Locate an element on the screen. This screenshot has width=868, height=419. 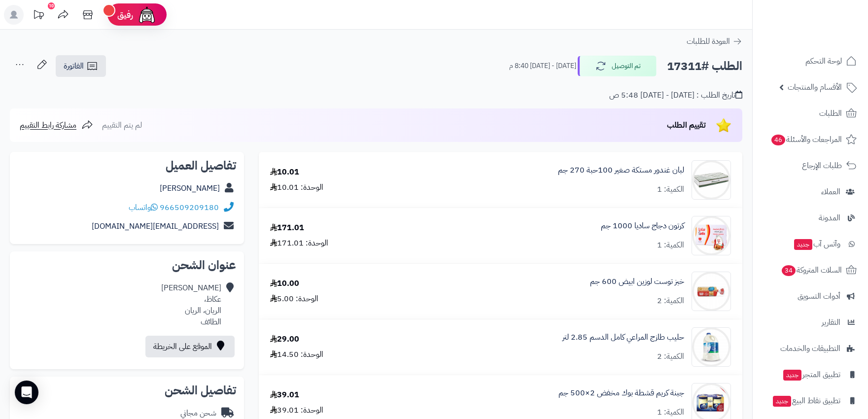
div: الوحدة: 171.01 is located at coordinates (299, 243).